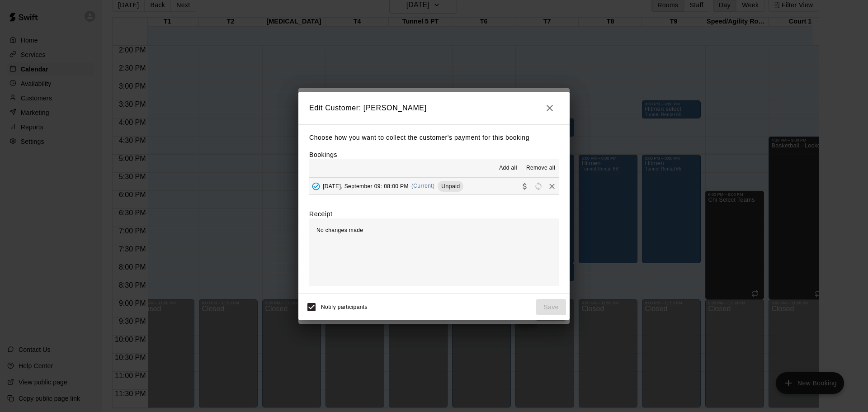 Image resolution: width=868 pixels, height=412 pixels. What do you see at coordinates (541, 168) in the screenshot?
I see `button: Remove all` at bounding box center [541, 168].